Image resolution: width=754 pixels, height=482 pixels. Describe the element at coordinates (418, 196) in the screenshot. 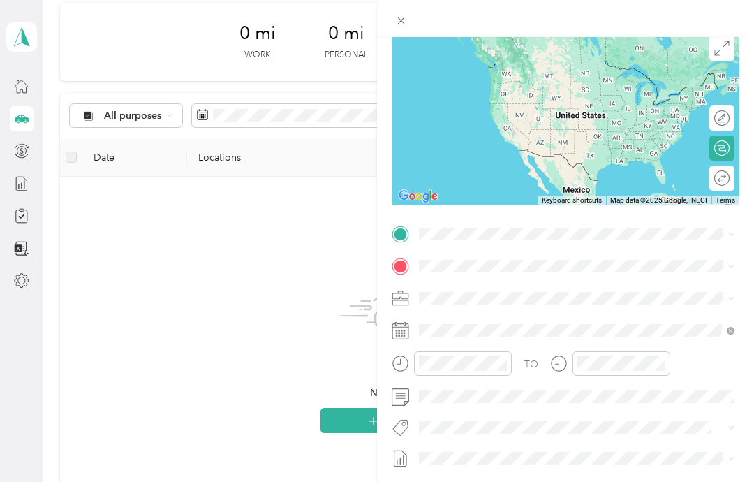

I see `a: Open this area in Google Maps (opens a new window)` at that location.